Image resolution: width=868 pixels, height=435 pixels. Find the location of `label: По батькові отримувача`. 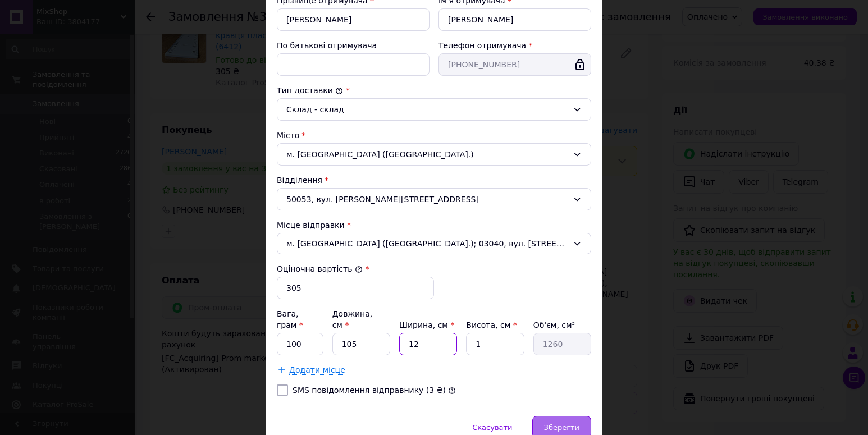

label: По батькові отримувача is located at coordinates (327, 46).